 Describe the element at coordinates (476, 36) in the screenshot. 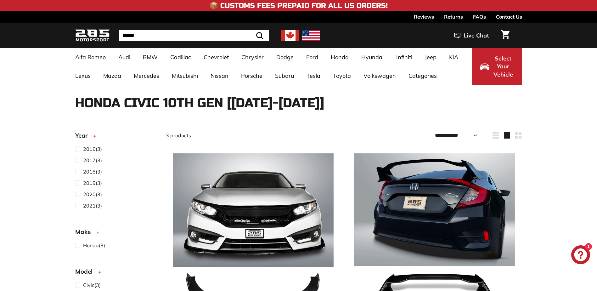

I see `span: Live Chat` at that location.